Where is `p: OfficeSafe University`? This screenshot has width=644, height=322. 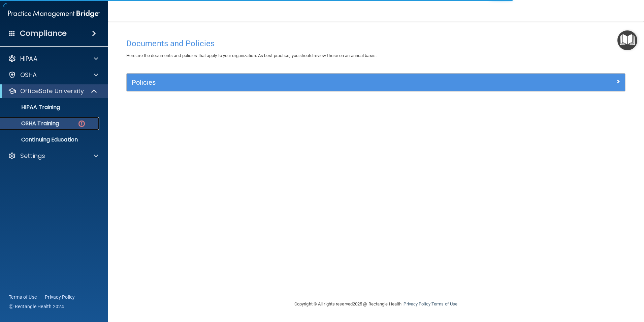
p: OfficeSafe University is located at coordinates (52, 91).